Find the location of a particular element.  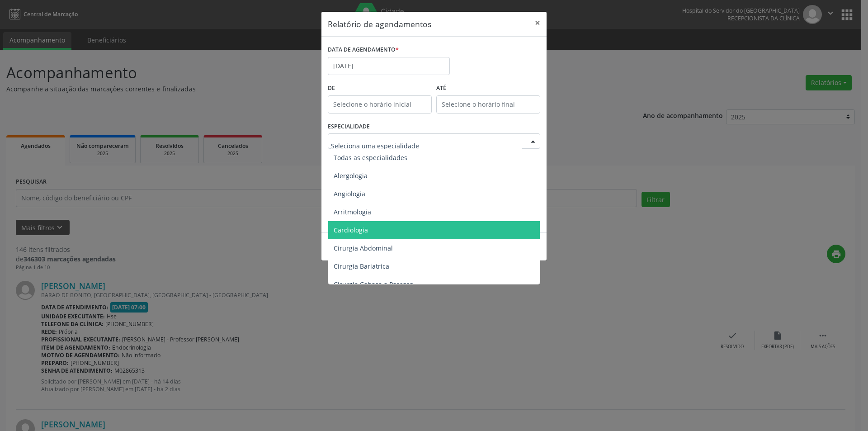

input: Selecione uma data ou intervalo is located at coordinates (389, 66).